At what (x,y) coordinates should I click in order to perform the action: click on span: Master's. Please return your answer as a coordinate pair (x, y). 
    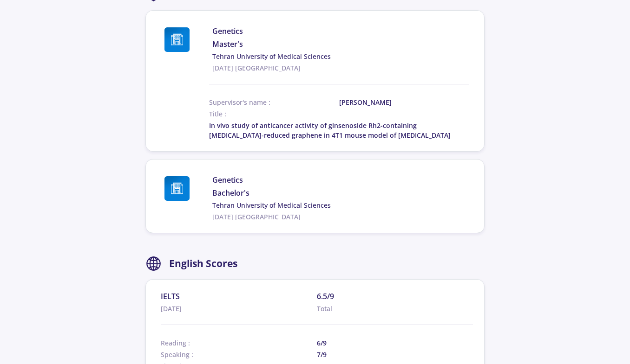
    Looking at the image, I should click on (340, 44).